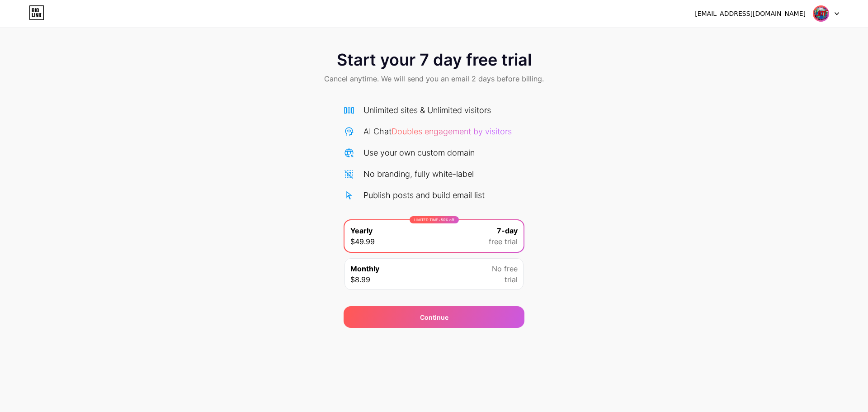 The image size is (868, 412). I want to click on div: LIMITED TIME : 50% off, so click(434, 220).